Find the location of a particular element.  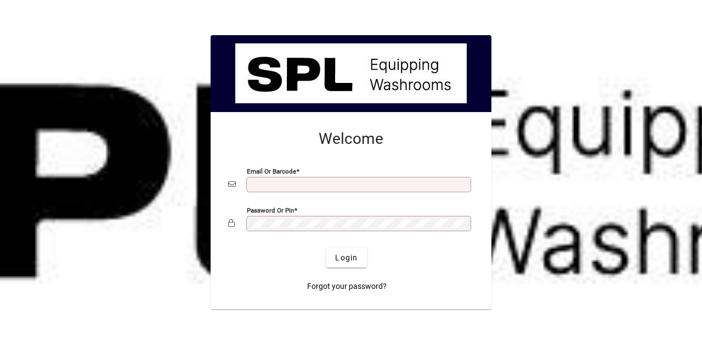

button: Login is located at coordinates (346, 257).